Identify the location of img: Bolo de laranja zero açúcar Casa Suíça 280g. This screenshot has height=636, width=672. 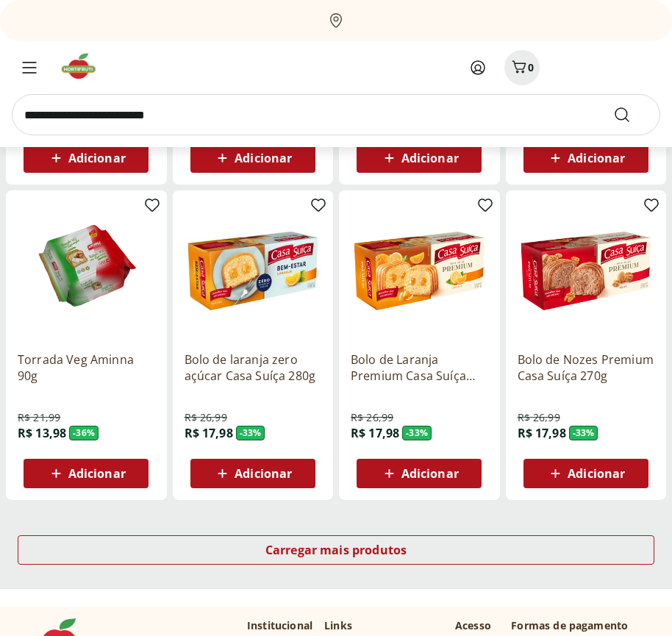
(253, 271).